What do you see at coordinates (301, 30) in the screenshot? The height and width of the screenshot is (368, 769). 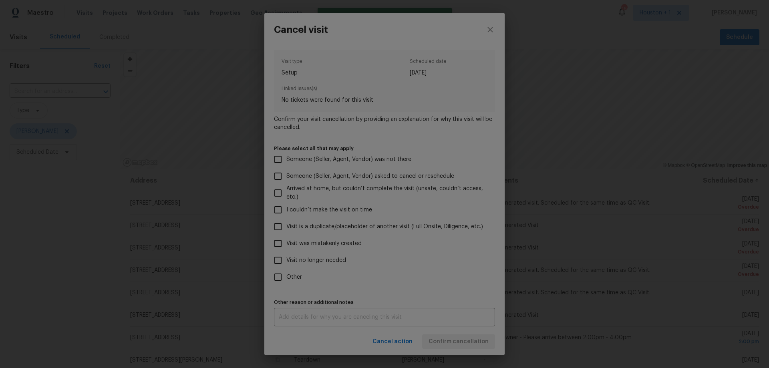 I see `h3: Cancel visit` at bounding box center [301, 30].